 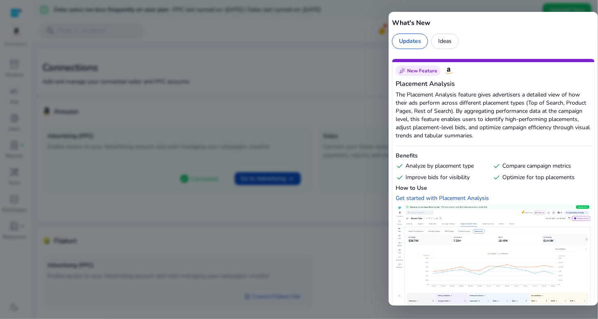 I want to click on span: New Feature, so click(x=422, y=71).